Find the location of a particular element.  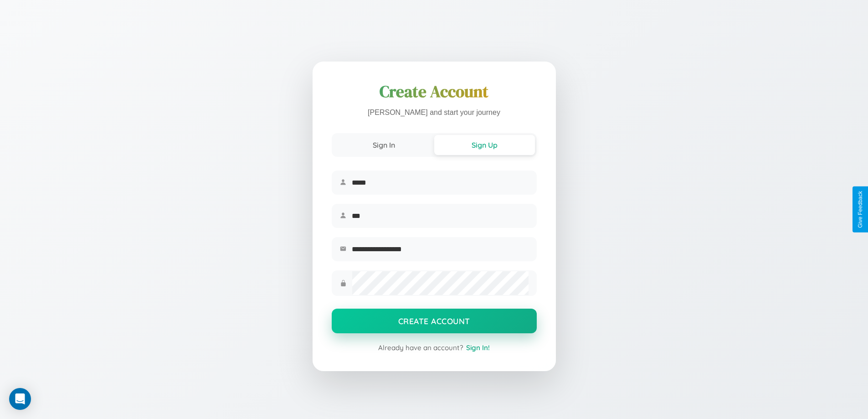

h1: Create Account is located at coordinates (435, 92).